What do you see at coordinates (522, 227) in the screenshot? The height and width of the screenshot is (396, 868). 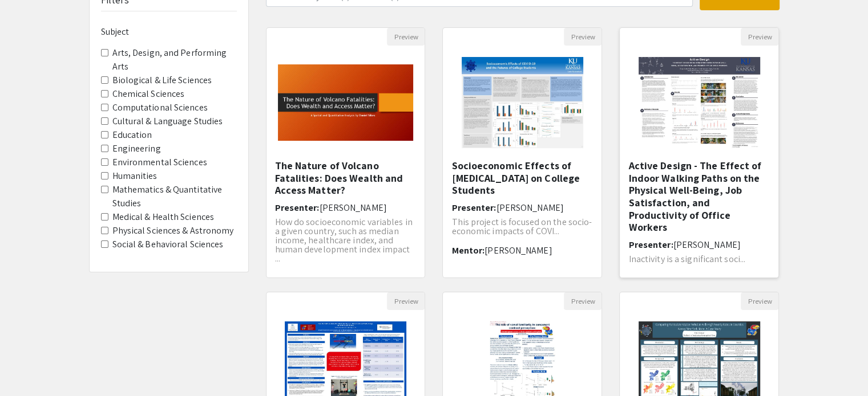 I see `span: This project is focused on the socio-economic impacts of COVI...` at bounding box center [522, 227].